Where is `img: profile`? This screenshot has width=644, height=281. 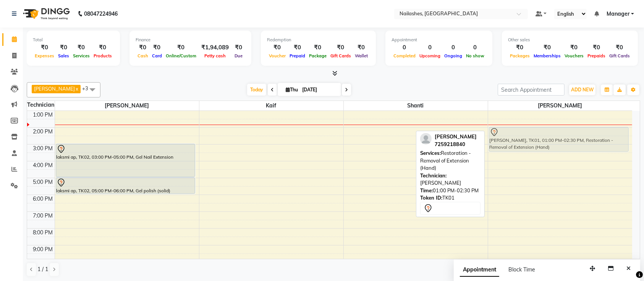 img: profile is located at coordinates (426, 139).